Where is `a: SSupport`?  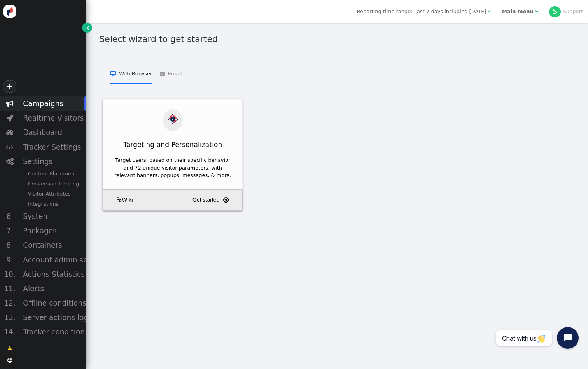 a: SSupport is located at coordinates (565, 12).